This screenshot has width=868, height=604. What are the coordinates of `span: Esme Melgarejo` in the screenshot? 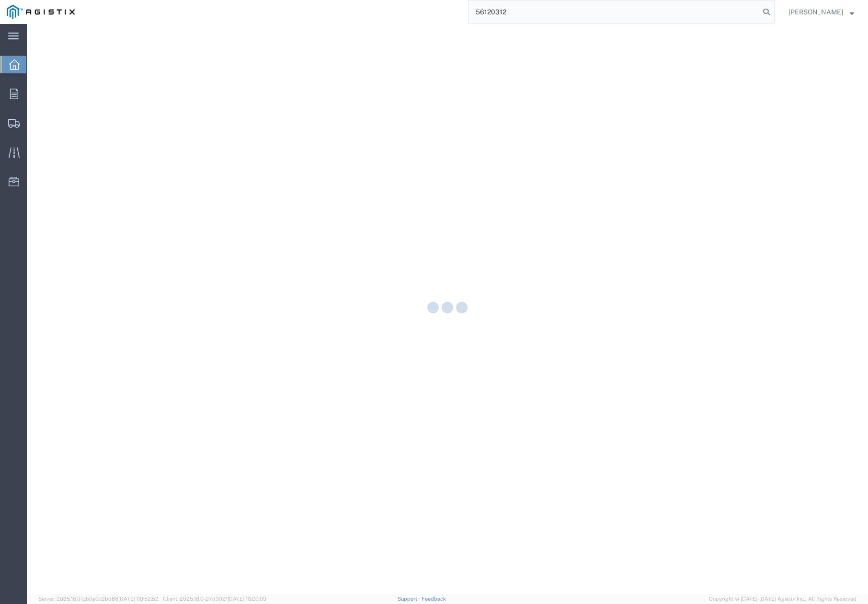 It's located at (816, 12).